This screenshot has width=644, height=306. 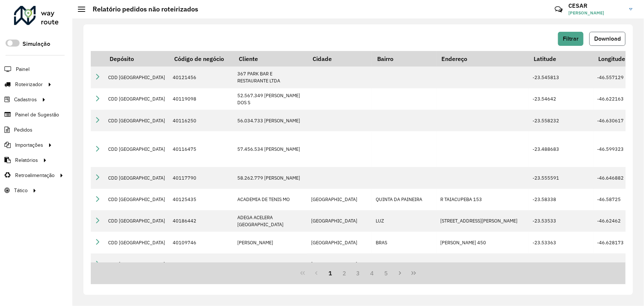 I want to click on th: Endereço, so click(x=483, y=58).